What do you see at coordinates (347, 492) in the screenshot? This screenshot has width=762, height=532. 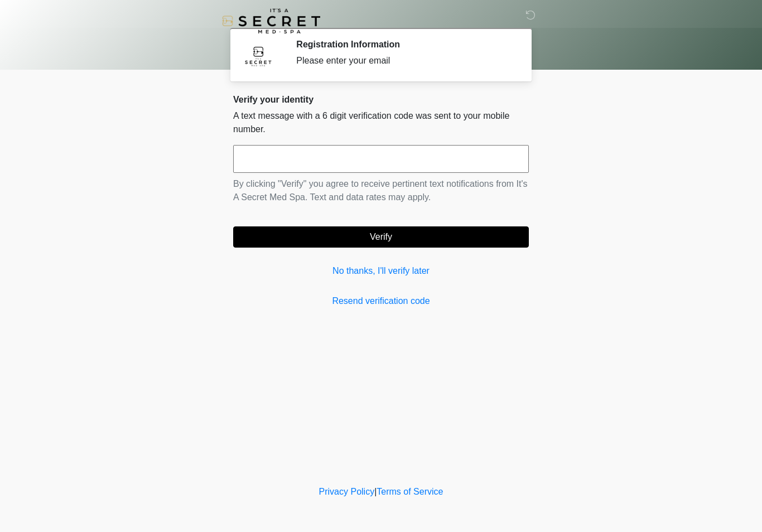 I see `a: Privacy Policy` at bounding box center [347, 492].